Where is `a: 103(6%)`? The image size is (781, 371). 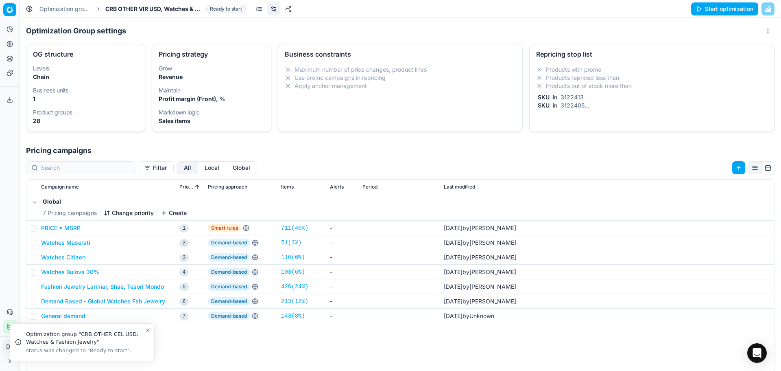
a: 103(6%) is located at coordinates (293, 272).